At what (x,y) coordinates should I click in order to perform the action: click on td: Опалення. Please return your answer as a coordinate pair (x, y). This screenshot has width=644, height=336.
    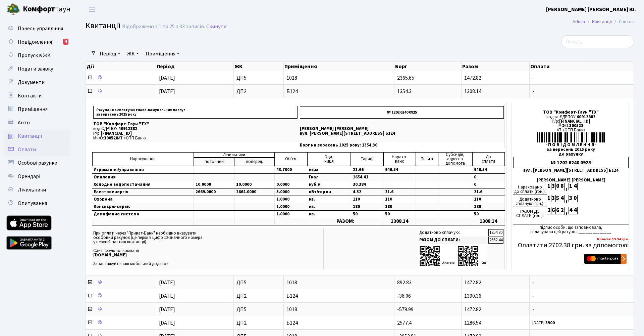
    Looking at the image, I should click on (143, 177).